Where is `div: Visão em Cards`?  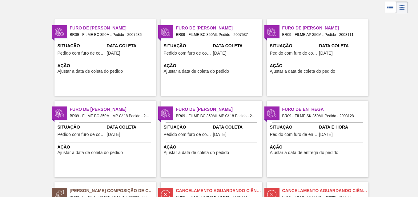 div: Visão em Cards is located at coordinates (402, 7).